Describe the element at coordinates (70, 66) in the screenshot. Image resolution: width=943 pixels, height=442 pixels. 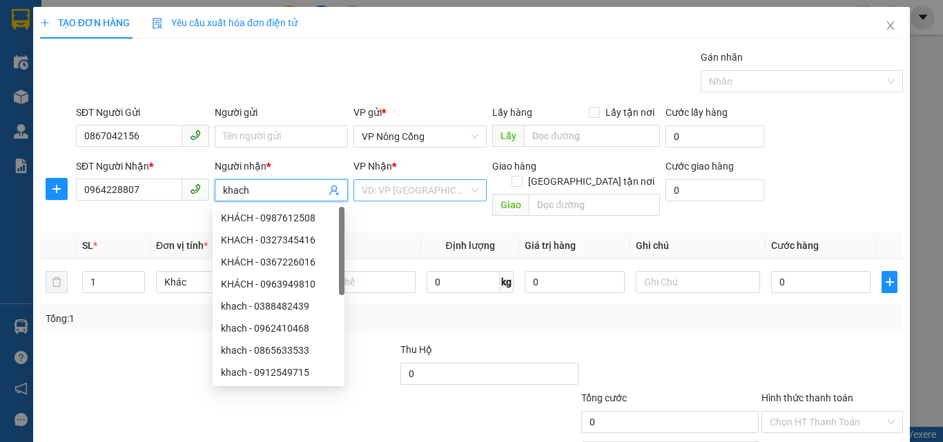
I see `span: SĐT XE` at that location.